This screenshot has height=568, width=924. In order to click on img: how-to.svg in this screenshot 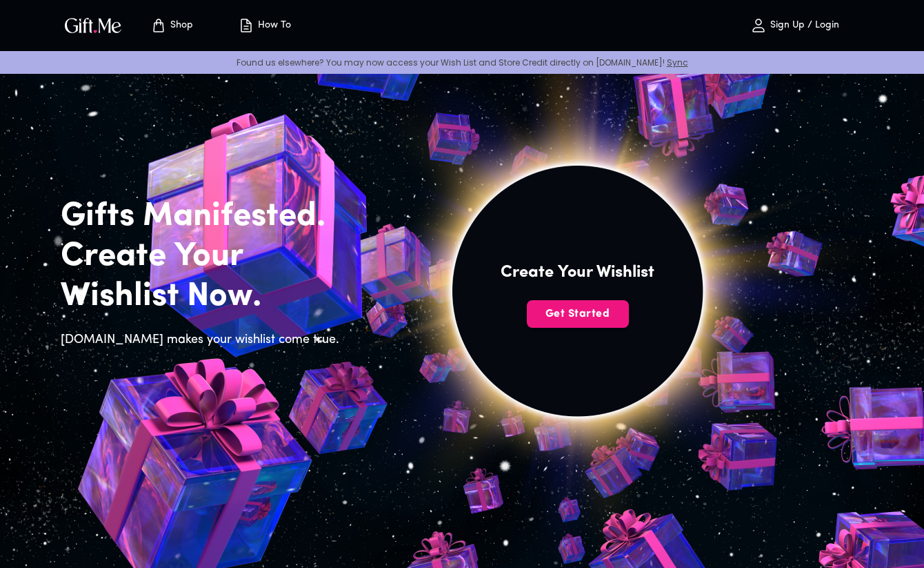, I will do `click(247, 26)`.